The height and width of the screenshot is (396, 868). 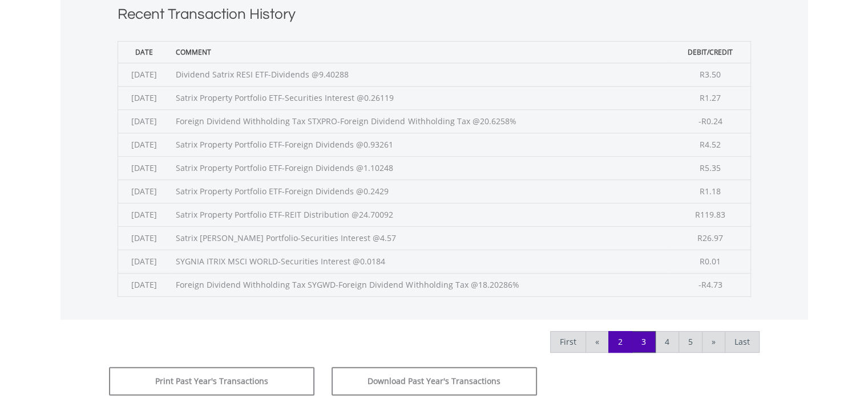 I want to click on td: Dividend Satrix RESI ETF-Dividends @9.40288, so click(x=420, y=74).